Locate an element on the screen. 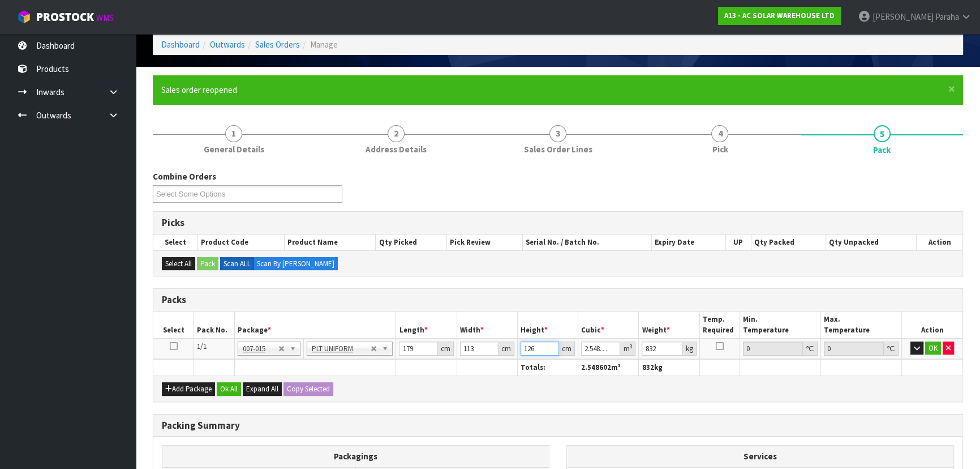 Image resolution: width=980 pixels, height=469 pixels. span: 2.548602 is located at coordinates (596, 367).